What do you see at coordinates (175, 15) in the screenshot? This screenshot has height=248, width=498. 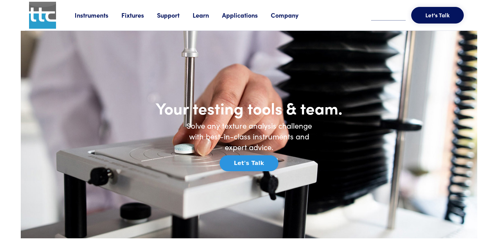 I see `a: Support` at bounding box center [175, 15].